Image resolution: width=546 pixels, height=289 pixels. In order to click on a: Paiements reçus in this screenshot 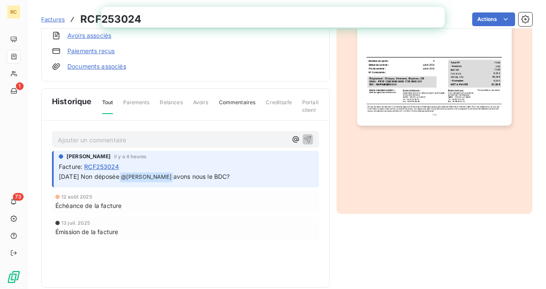, I will do `click(91, 51)`.